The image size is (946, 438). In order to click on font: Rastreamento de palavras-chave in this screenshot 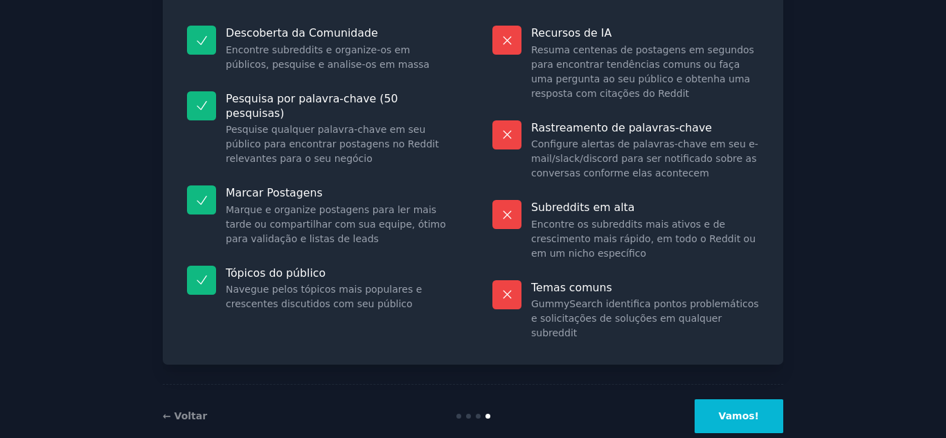, I will do `click(621, 127)`.